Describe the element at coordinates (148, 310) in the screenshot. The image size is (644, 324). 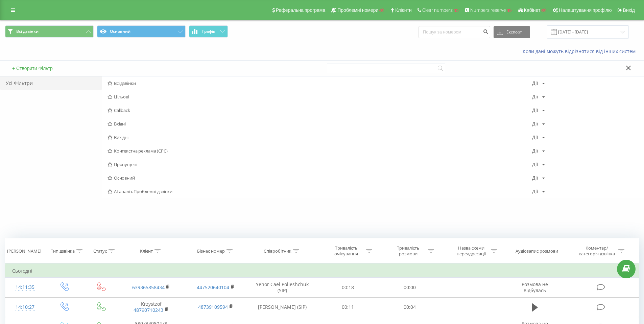
I see `a: 48790710243` at that location.